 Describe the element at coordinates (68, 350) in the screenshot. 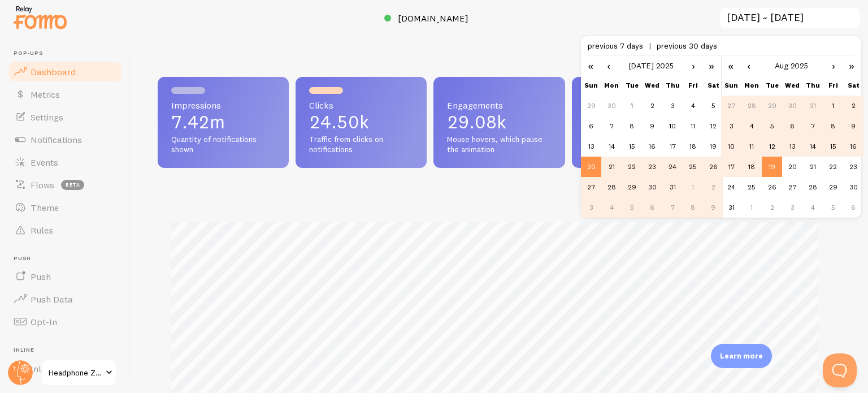

I see `span: Inline` at that location.